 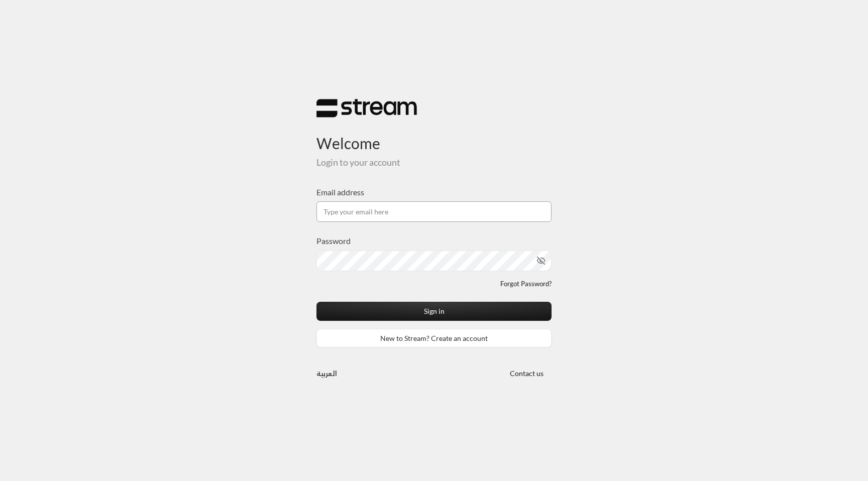 I want to click on a: Contact us, so click(x=526, y=373).